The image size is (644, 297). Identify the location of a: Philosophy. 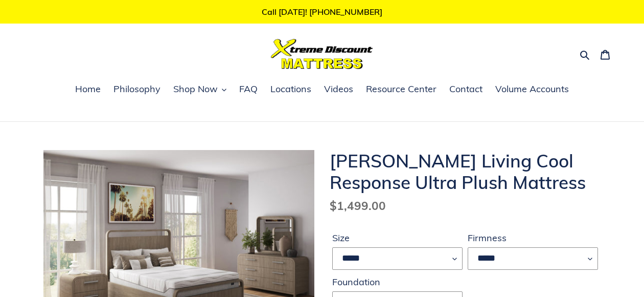
(137, 90).